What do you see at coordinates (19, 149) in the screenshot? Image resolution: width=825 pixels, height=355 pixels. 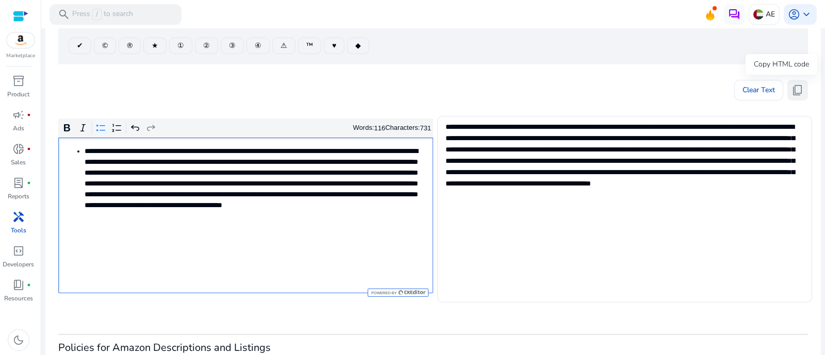 I see `span: donut_small` at bounding box center [19, 149].